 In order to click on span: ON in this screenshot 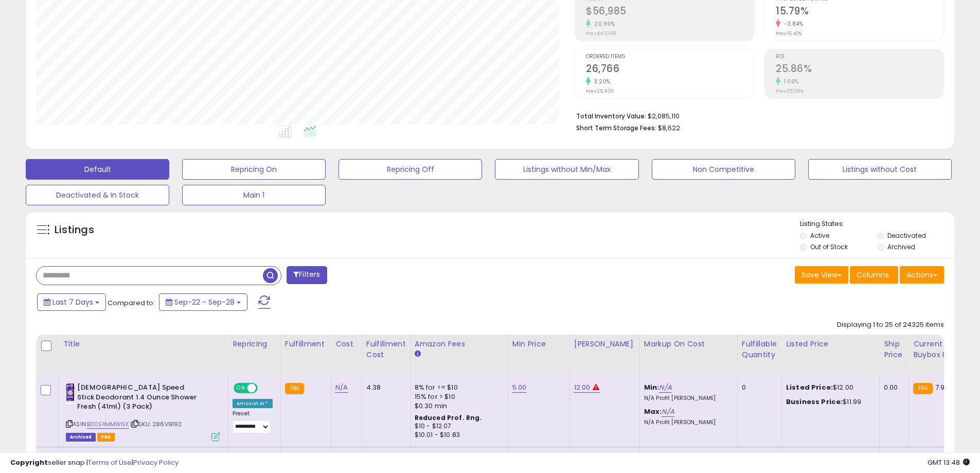, I will do `click(241, 388)`.